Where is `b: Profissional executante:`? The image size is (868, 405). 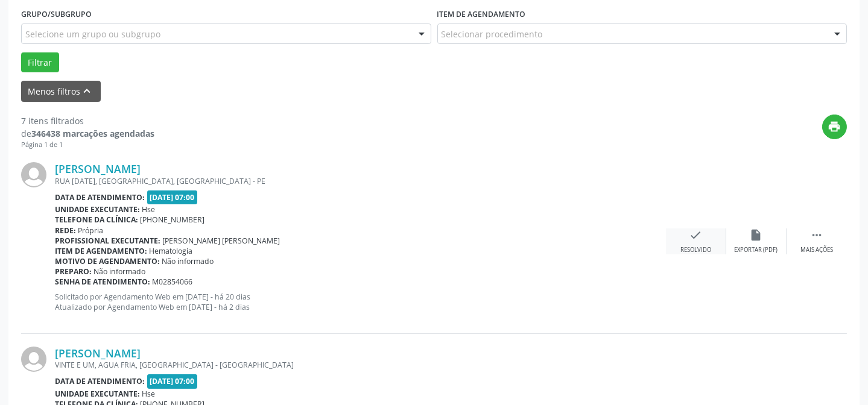
b: Profissional executante: is located at coordinates (108, 241).